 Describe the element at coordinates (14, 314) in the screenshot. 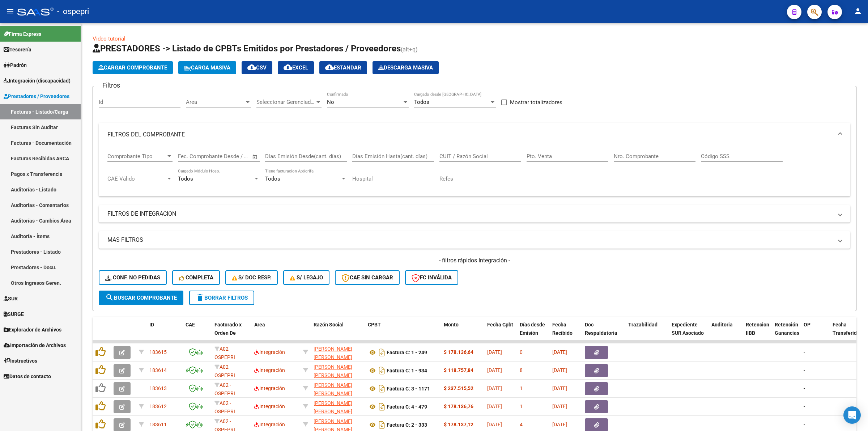

I see `span: SURGE` at that location.